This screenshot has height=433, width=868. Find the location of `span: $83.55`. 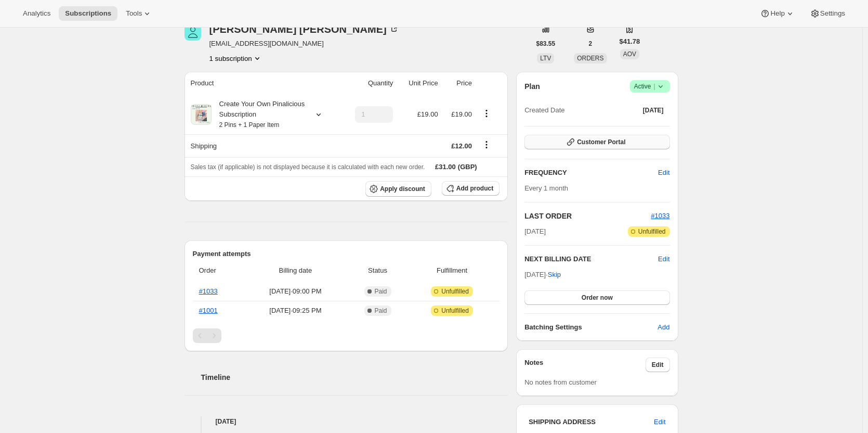

span: $83.55 is located at coordinates (546, 43).